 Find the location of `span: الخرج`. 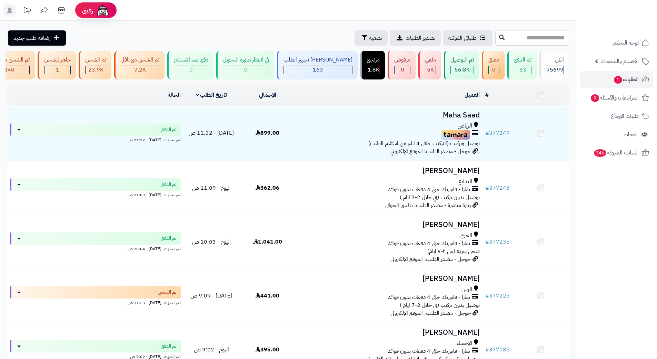

span: الخرج is located at coordinates (466, 235).